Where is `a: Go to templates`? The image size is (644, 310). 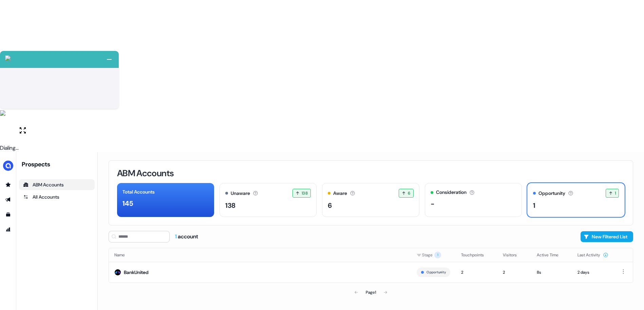 a: Go to templates is located at coordinates (8, 214).